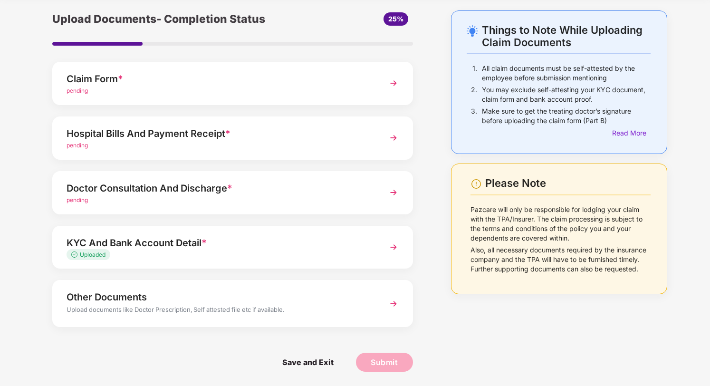 The image size is (710, 386). I want to click on div: Upload Documents- Completion Status, so click(172, 19).